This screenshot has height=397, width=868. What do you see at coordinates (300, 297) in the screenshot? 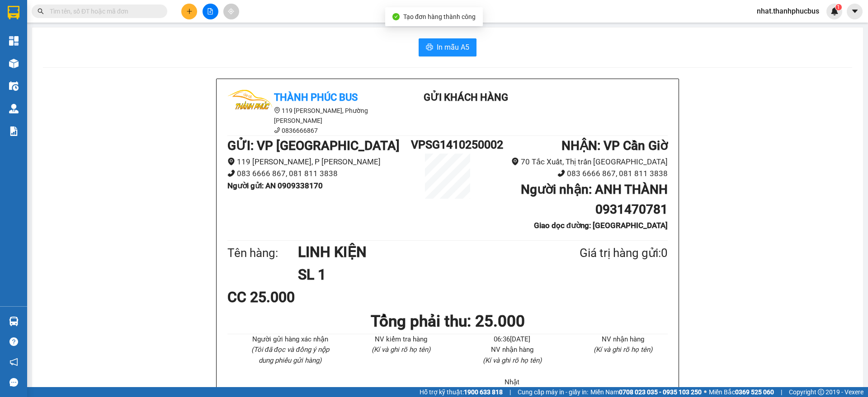
I see `div: CC 25.000` at bounding box center [300, 297].